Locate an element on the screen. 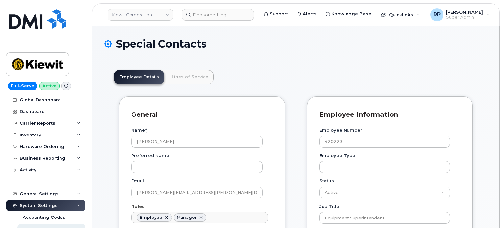 Image resolution: width=503 pixels, height=228 pixels. div: Employee is located at coordinates (151, 218).